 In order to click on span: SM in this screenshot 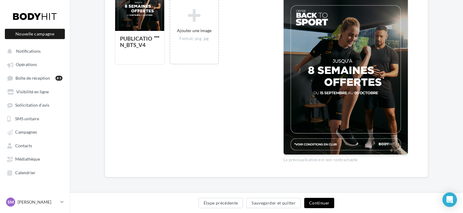, I will do `click(11, 202)`.